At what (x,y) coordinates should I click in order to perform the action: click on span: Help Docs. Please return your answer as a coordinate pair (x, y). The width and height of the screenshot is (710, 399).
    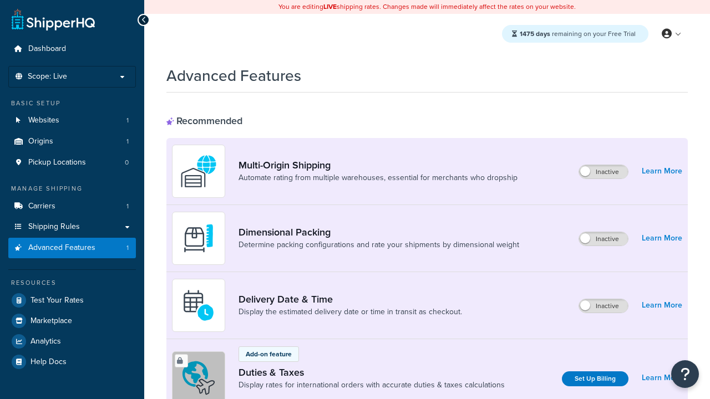
    Looking at the image, I should click on (48, 362).